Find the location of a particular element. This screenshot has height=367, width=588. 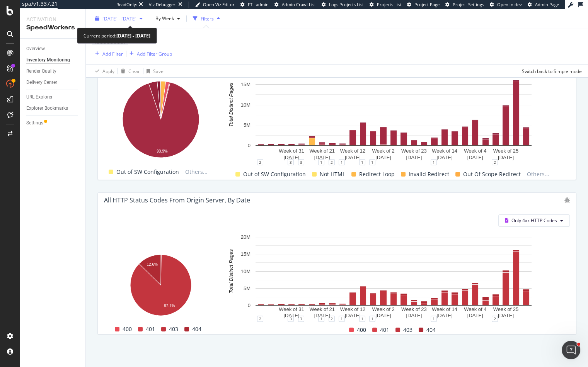

a: Admin Crawl List is located at coordinates (295, 5).